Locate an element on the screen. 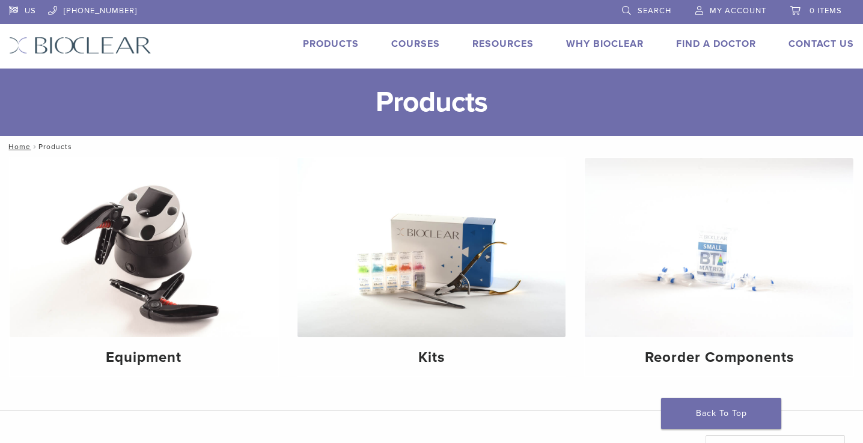 The width and height of the screenshot is (863, 443). span: My Account is located at coordinates (738, 11).